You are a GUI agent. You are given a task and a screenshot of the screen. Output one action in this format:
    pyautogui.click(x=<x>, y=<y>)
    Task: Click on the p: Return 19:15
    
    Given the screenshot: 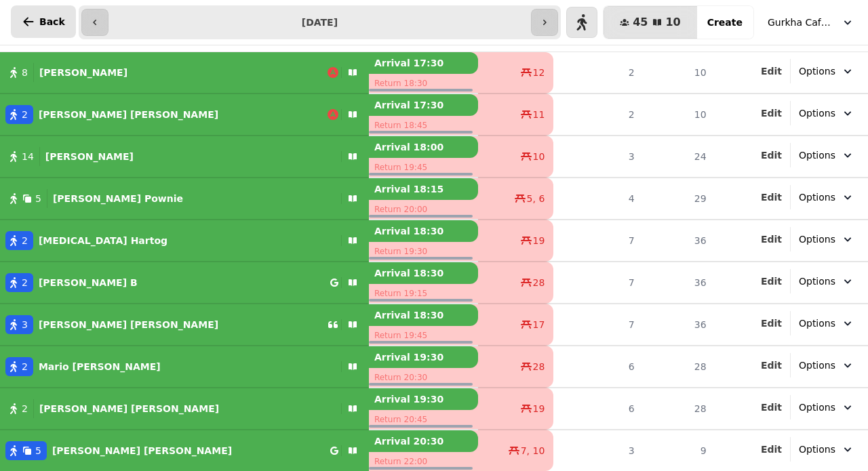 What is the action you would take?
    pyautogui.click(x=423, y=294)
    